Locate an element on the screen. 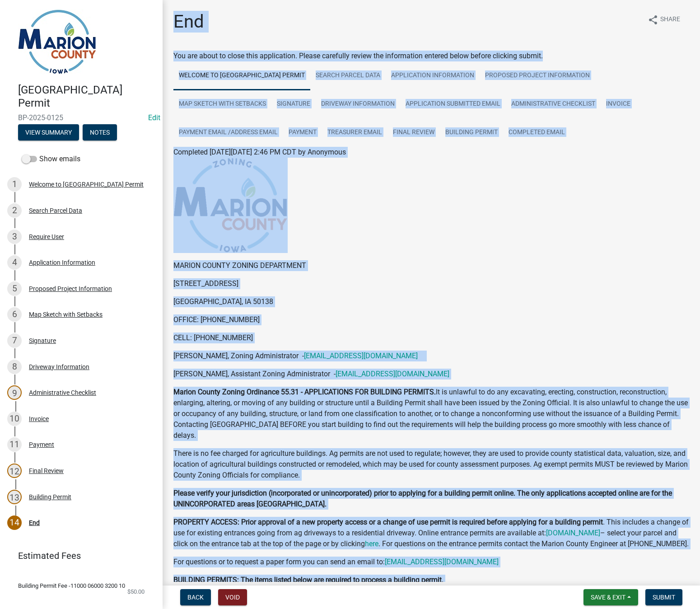 This screenshot has width=700, height=609. img: Marion County, Iowa is located at coordinates (57, 41).